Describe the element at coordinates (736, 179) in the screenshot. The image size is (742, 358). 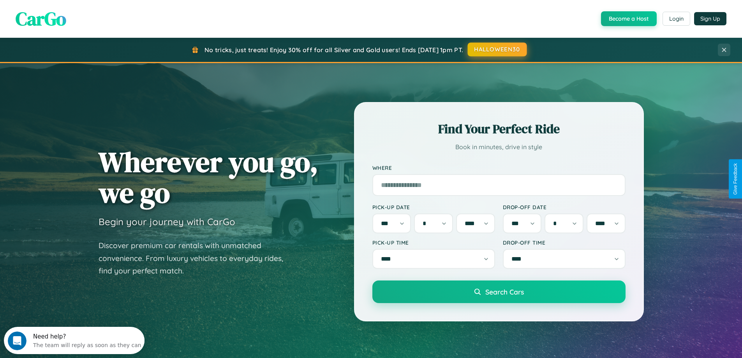
I see `div: Give Feedback` at that location.